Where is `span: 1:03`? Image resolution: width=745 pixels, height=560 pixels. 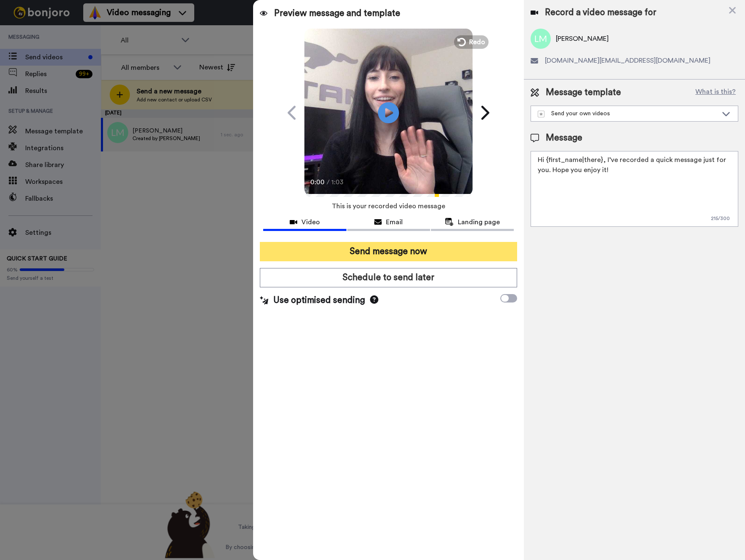 span: 1:03 is located at coordinates (339, 182).